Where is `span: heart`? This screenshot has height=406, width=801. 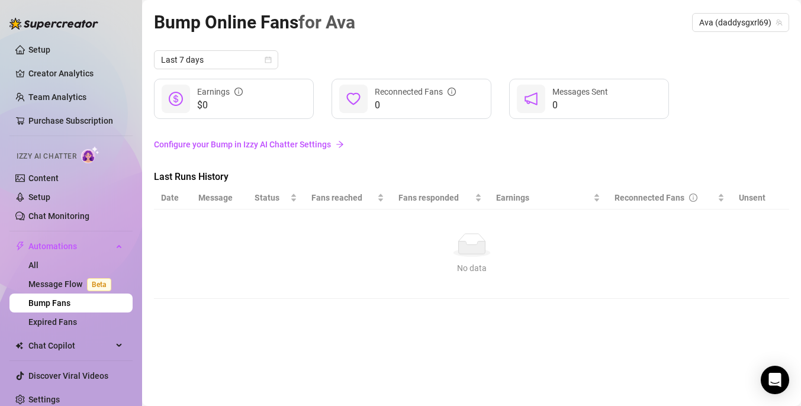
span: heart is located at coordinates (354, 99).